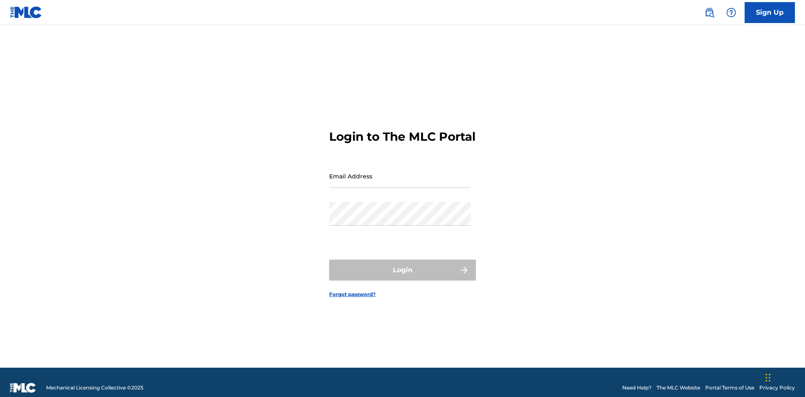 The width and height of the screenshot is (805, 397). Describe the element at coordinates (709, 13) in the screenshot. I see `img: search` at that location.